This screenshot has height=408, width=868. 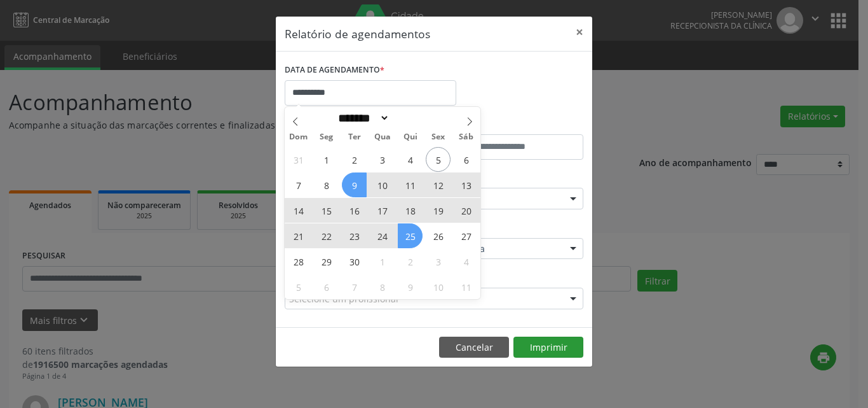 I want to click on label: ATÉ, so click(x=511, y=124).